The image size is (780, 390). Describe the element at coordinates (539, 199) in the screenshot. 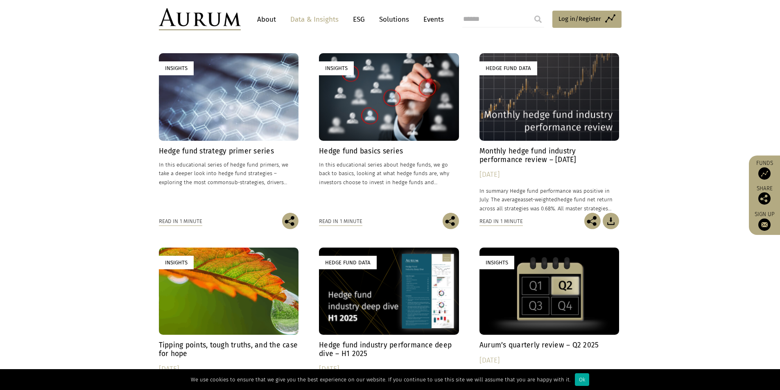

I see `span: asset-weighted` at that location.